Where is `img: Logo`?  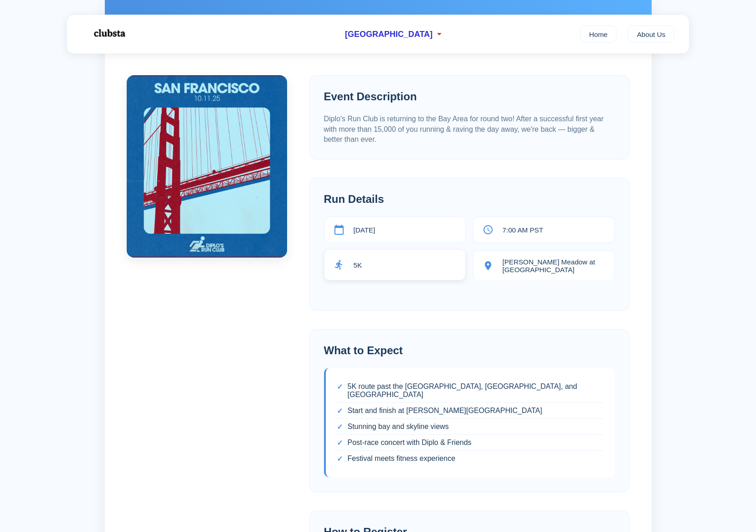 img: Logo is located at coordinates (109, 33).